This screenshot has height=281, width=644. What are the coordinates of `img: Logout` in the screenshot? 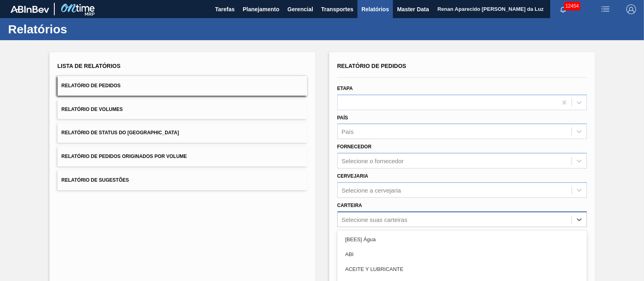 It's located at (631, 9).